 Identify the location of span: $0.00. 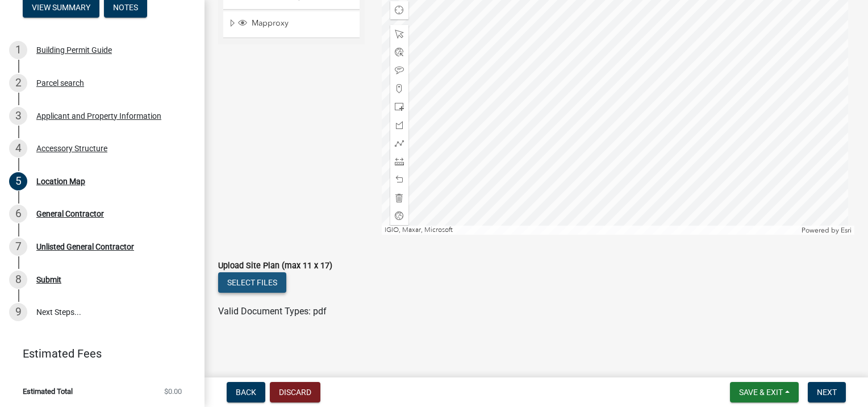
(173, 391).